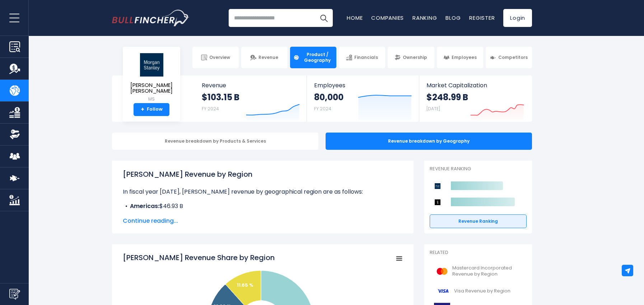 The image size is (644, 305). I want to click on a: Employees, so click(460, 57).